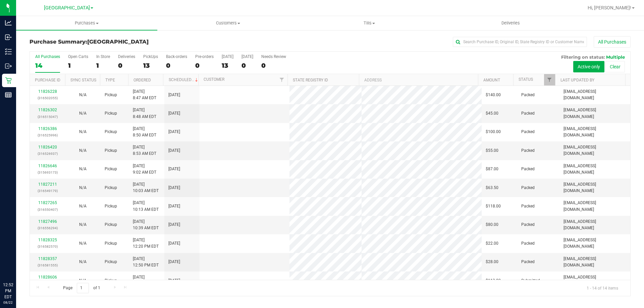  Describe the element at coordinates (47, 228) in the screenshot. I see `p: (316556294)` at that location.